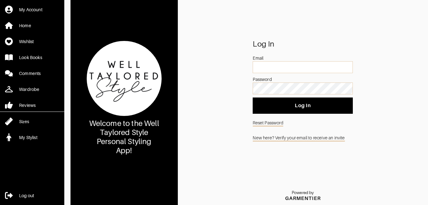 The image size is (428, 205). I want to click on span: Log In, so click(303, 106).